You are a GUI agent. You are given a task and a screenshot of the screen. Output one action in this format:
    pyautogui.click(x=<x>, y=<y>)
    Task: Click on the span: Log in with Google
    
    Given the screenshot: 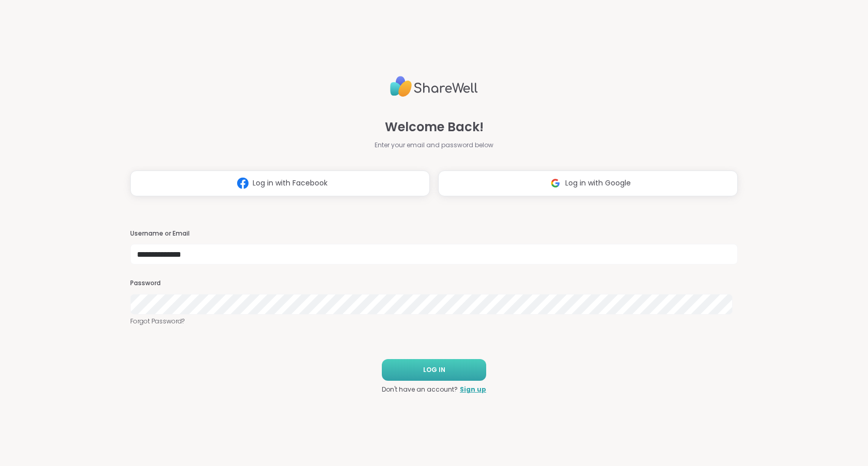 What is the action you would take?
    pyautogui.click(x=598, y=183)
    